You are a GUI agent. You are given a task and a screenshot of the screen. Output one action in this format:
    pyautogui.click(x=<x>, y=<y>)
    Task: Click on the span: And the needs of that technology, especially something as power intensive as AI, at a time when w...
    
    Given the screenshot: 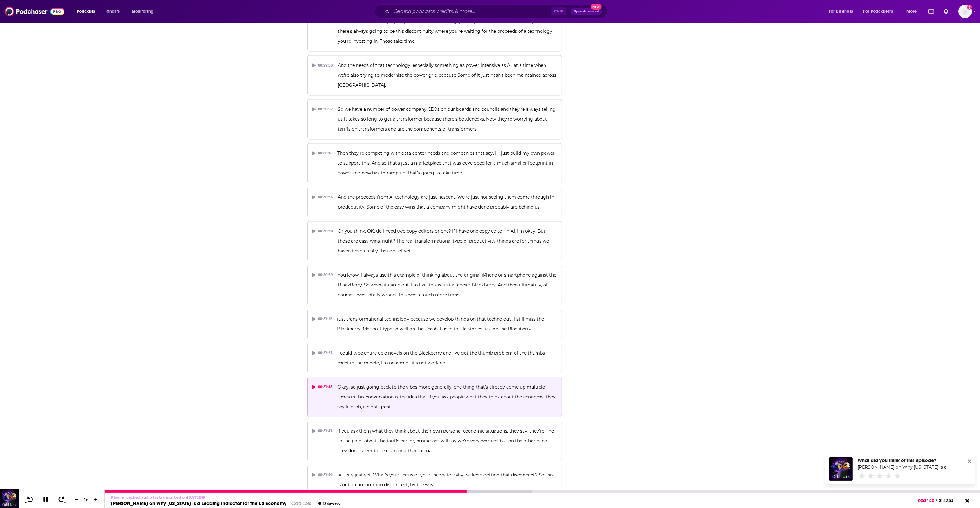 What is the action you would take?
    pyautogui.click(x=448, y=75)
    